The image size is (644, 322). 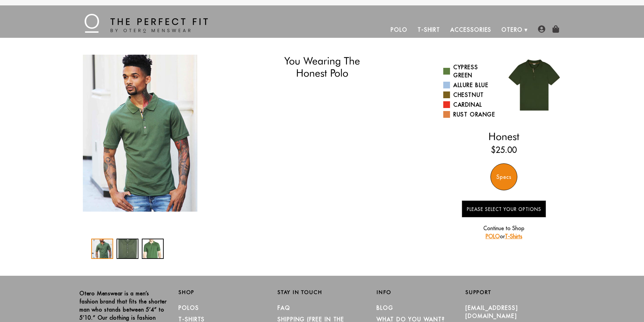 I want to click on h2: Stay in Touch, so click(x=322, y=292).